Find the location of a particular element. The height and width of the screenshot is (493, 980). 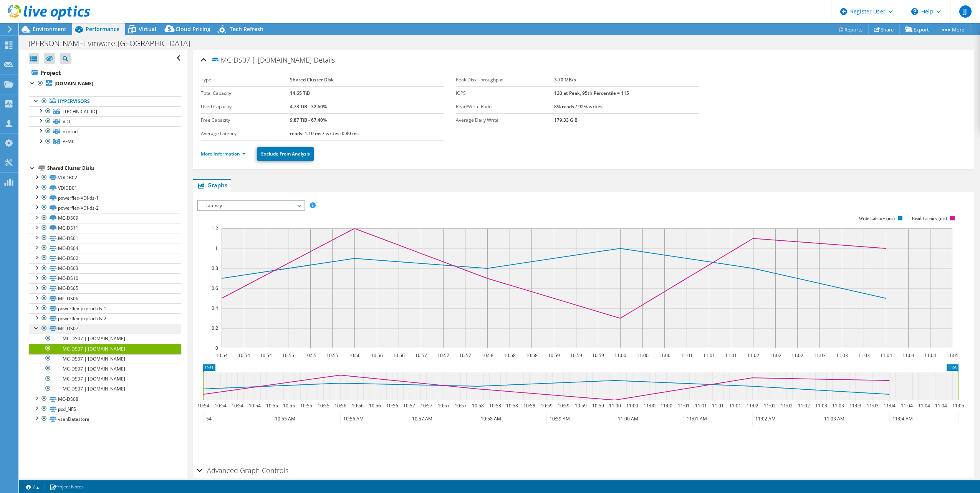

text: 0.4 is located at coordinates (214, 308).